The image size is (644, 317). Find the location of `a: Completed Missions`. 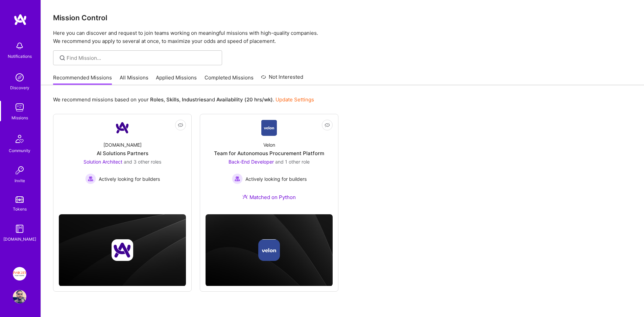

a: Completed Missions is located at coordinates (229, 79).